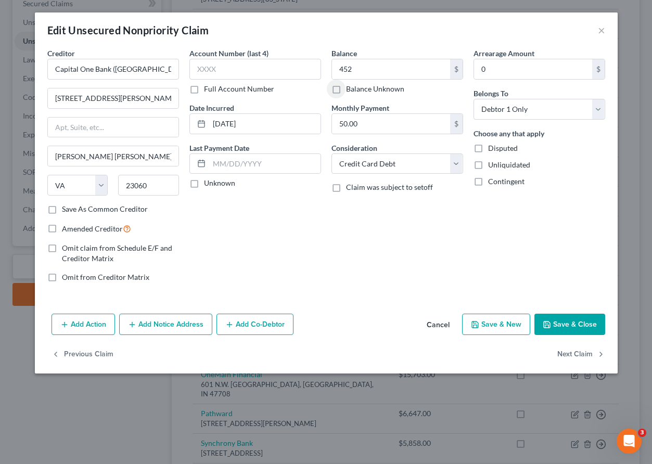 The width and height of the screenshot is (652, 464). Describe the element at coordinates (113, 69) in the screenshot. I see `input: Search creditor by name...` at that location.